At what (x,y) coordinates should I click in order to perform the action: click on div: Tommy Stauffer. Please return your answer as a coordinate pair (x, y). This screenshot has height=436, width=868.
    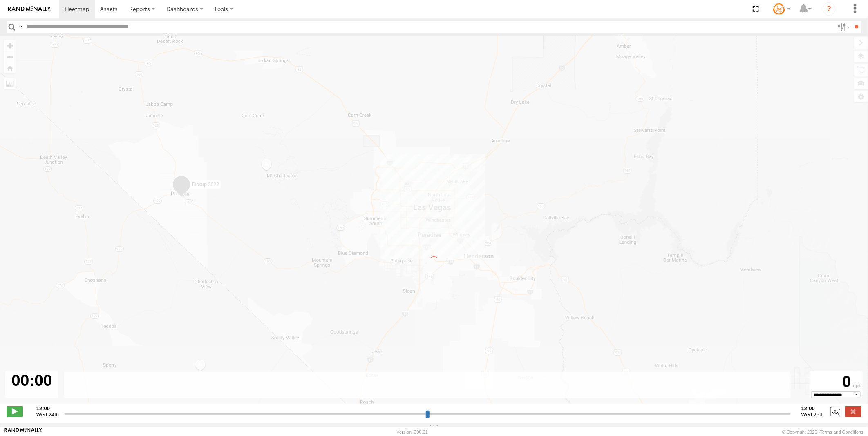
    Looking at the image, I should click on (782, 9).